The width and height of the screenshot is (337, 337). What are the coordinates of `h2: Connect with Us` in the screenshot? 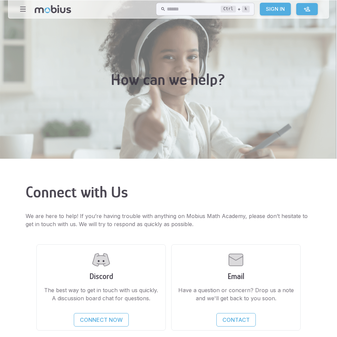 It's located at (168, 192).